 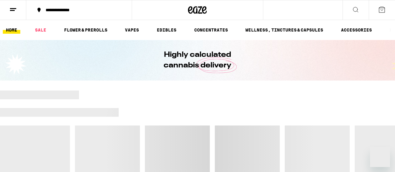 I want to click on a: FLOWER & PREROLLS, so click(x=85, y=30).